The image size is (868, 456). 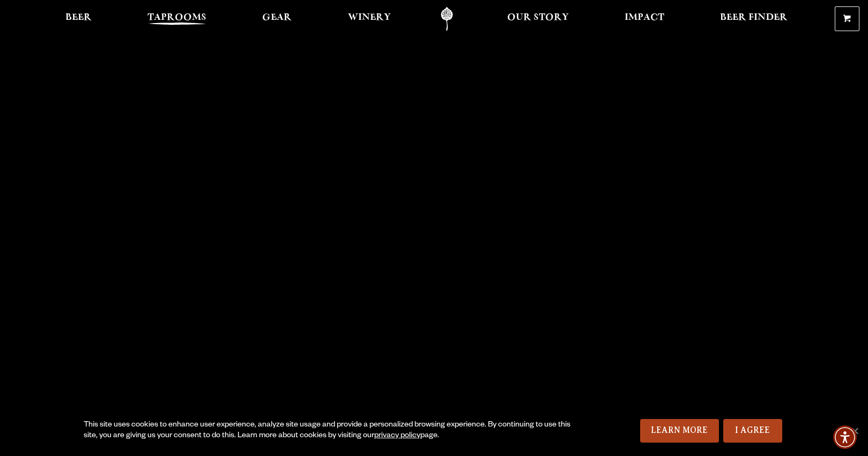 I want to click on span: Taprooms, so click(x=177, y=18).